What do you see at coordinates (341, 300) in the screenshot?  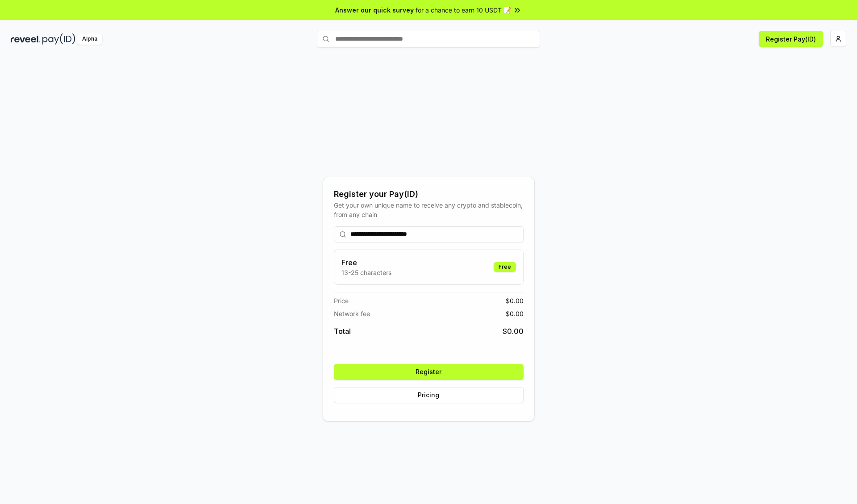 I see `span: Price` at bounding box center [341, 300].